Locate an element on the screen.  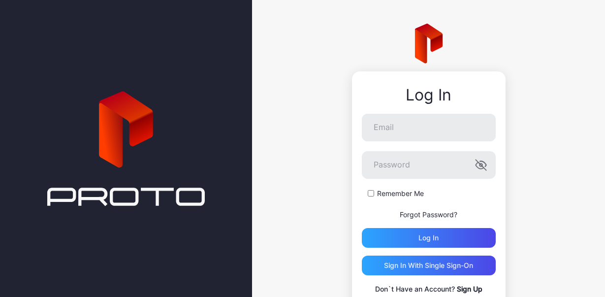
input: Email is located at coordinates (429, 128).